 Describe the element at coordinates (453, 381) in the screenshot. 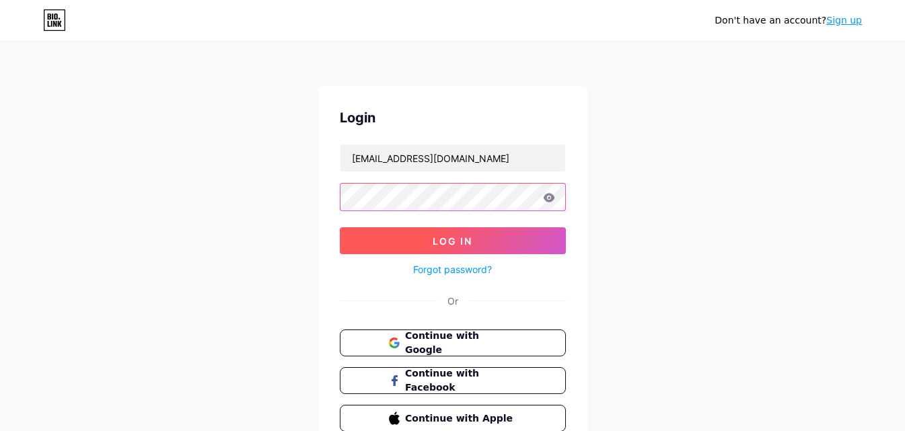

I see `a: Continue with Facebook` at that location.